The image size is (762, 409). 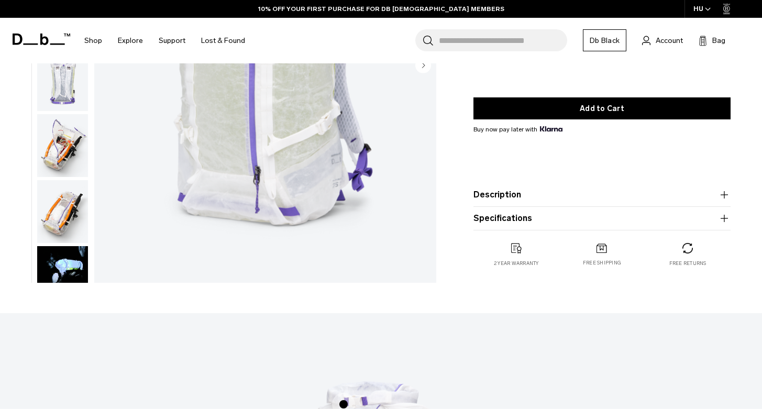 What do you see at coordinates (93, 40) in the screenshot?
I see `a: Shop` at bounding box center [93, 40].